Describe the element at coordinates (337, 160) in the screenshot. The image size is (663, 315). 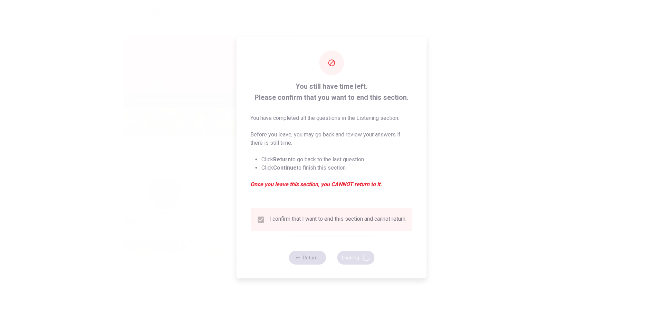
I see `li: Click to go back to the last question` at that location.